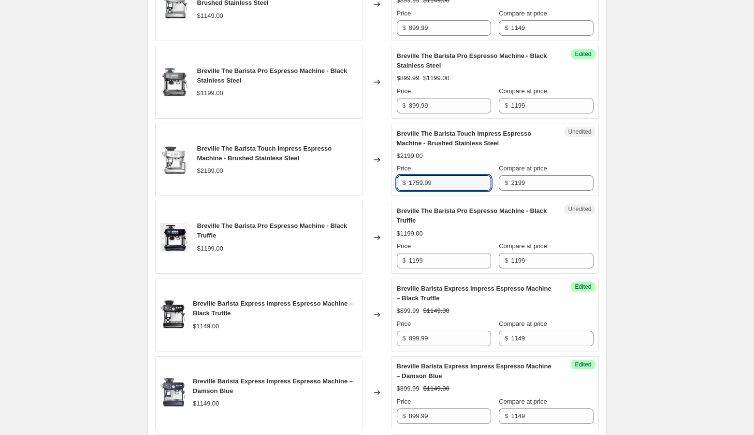  Describe the element at coordinates (175, 82) in the screenshot. I see `img: breville-the-barista-pro-espresso-machine-black-stainless-steelbreville-394798_80x.jpg` at that location.